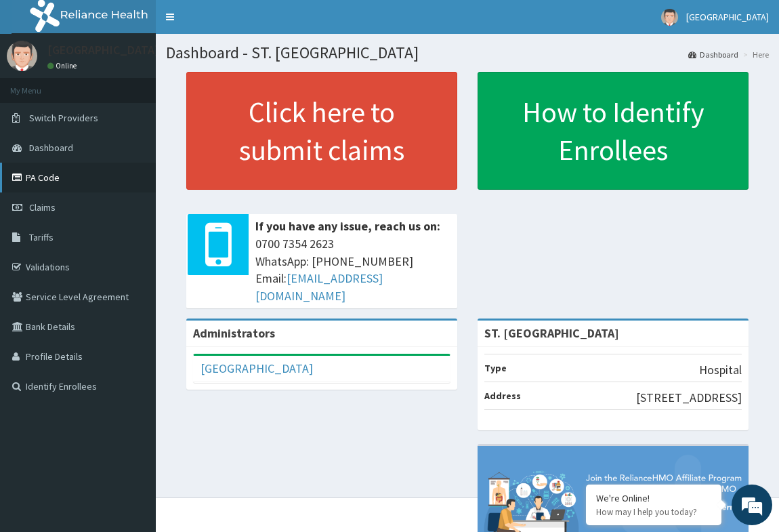 The height and width of the screenshot is (532, 779). What do you see at coordinates (654, 511) in the screenshot?
I see `p: How may I help you today?` at bounding box center [654, 511].